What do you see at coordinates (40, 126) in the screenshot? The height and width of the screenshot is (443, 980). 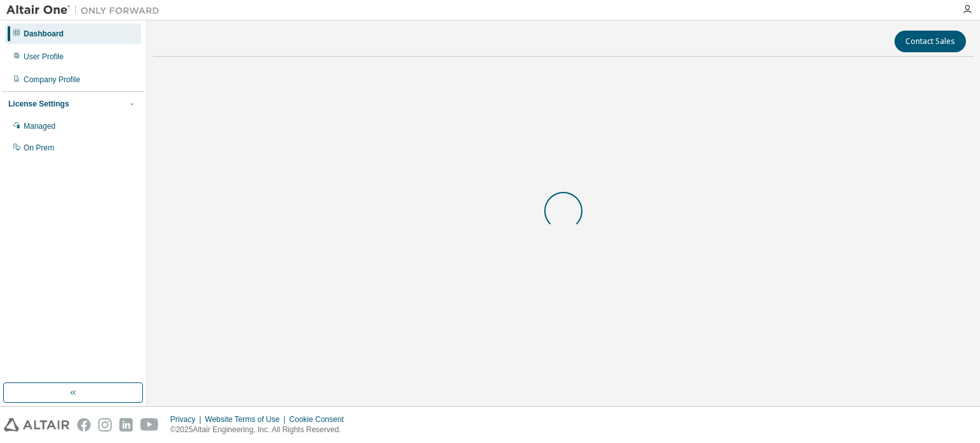 I see `div: Managed` at bounding box center [40, 126].